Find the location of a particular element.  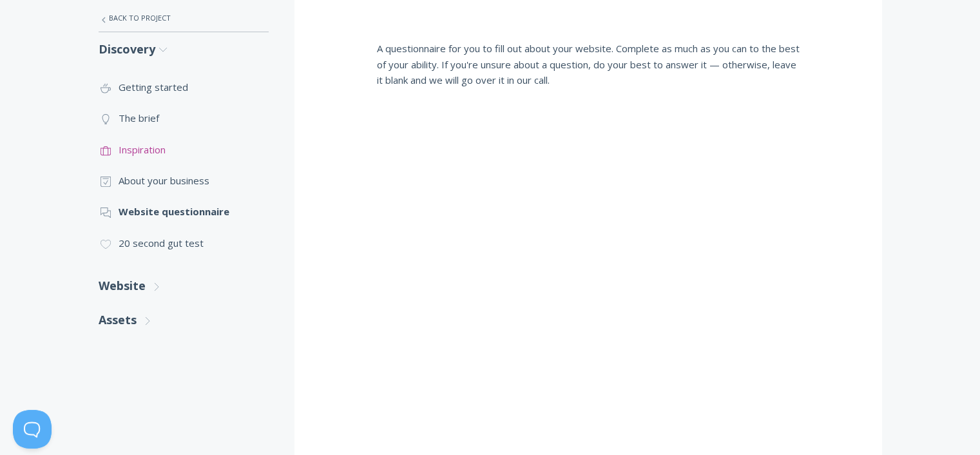

a: Website is located at coordinates (183, 286).